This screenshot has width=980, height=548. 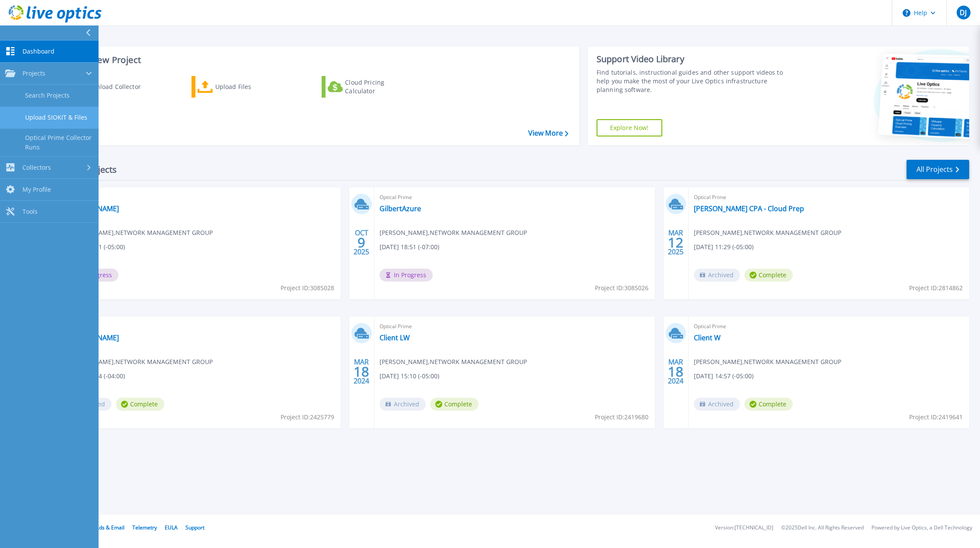 What do you see at coordinates (38, 51) in the screenshot?
I see `span: Dashboard` at bounding box center [38, 51].